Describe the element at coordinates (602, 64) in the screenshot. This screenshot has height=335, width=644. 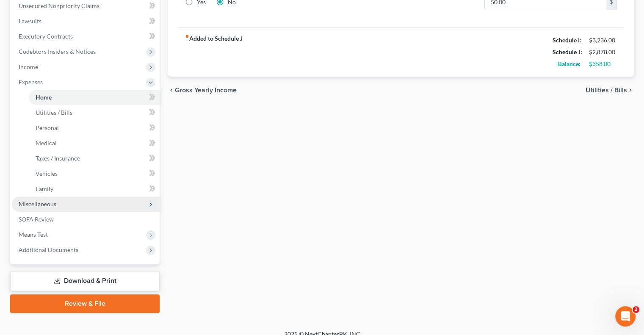
I see `div: $358.00` at that location.